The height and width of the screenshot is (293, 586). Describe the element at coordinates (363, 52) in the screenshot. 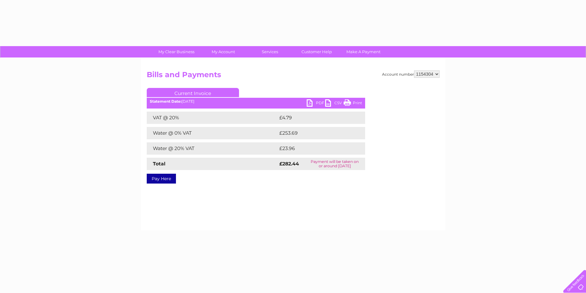

I see `a: Make A Payment` at that location.